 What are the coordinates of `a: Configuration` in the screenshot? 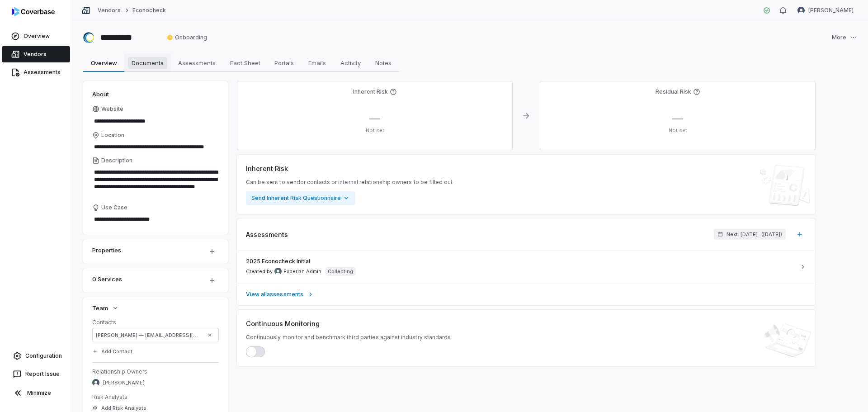 It's located at (36, 356).